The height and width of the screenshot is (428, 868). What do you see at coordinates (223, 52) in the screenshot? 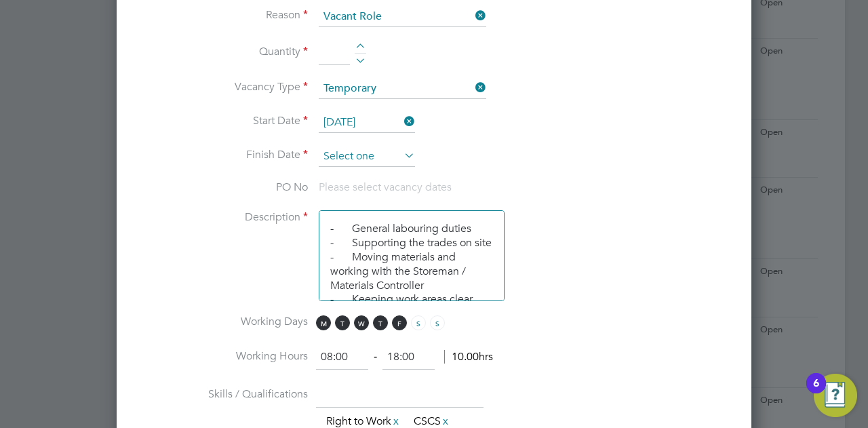
I see `label: Quantity` at bounding box center [223, 52].